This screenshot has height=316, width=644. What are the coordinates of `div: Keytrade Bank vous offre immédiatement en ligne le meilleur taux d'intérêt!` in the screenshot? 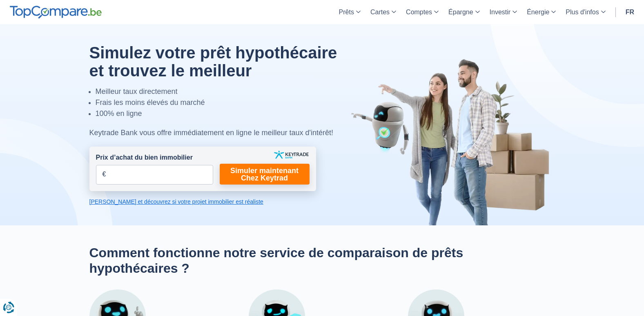 It's located at (223, 132).